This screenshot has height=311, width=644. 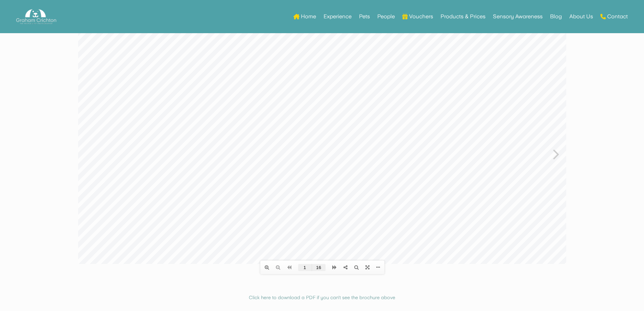 What do you see at coordinates (36, 17) in the screenshot?
I see `img: Graham Crichton Photography Logo` at bounding box center [36, 17].